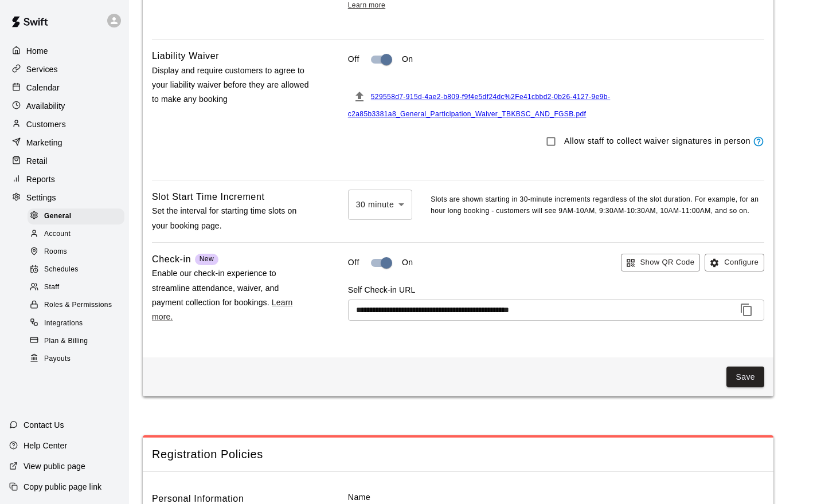 The height and width of the screenshot is (504, 817). Describe the element at coordinates (206, 259) in the screenshot. I see `span: New` at that location.